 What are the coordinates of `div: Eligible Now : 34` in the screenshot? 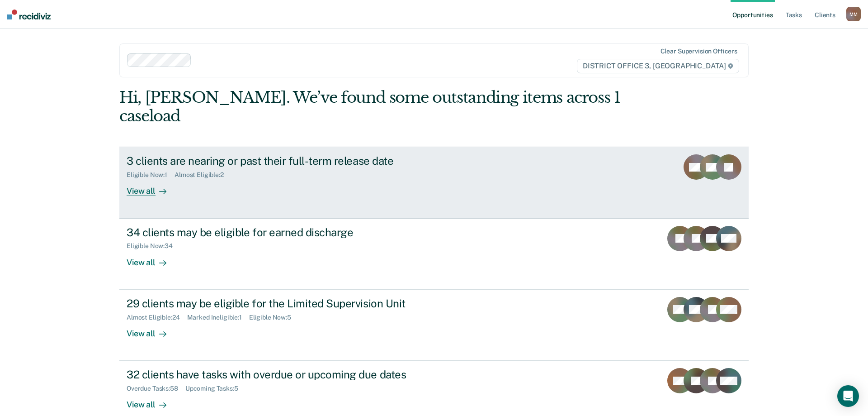 It's located at (154, 246).